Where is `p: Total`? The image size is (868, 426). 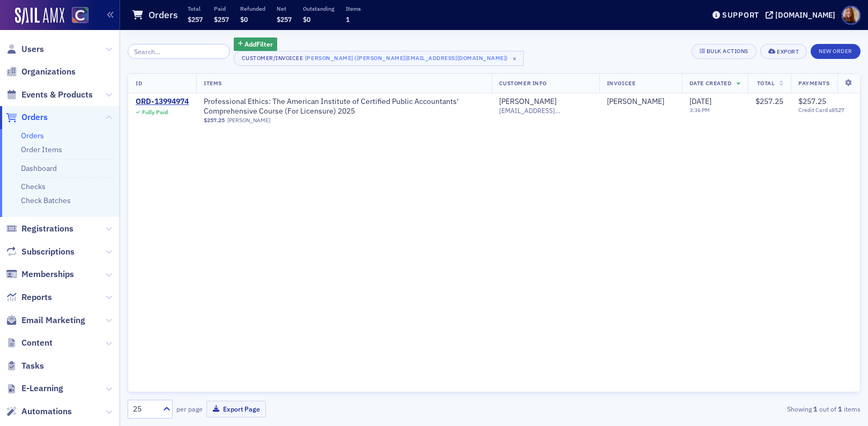
p: Total is located at coordinates (195, 9).